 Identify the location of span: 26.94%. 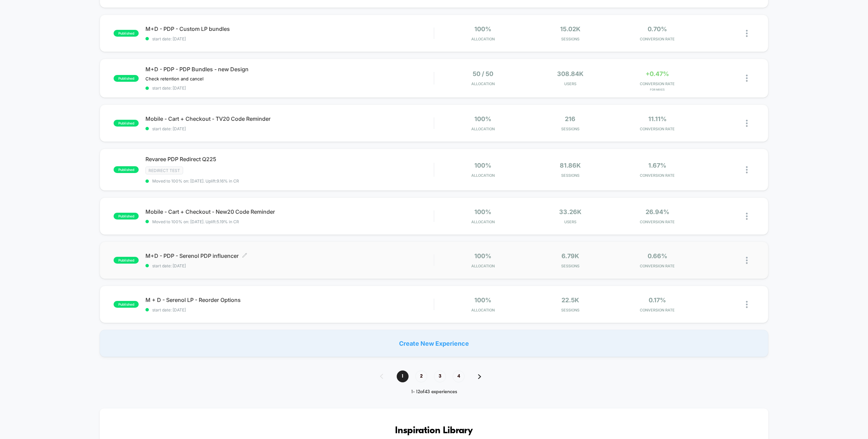
(658, 212).